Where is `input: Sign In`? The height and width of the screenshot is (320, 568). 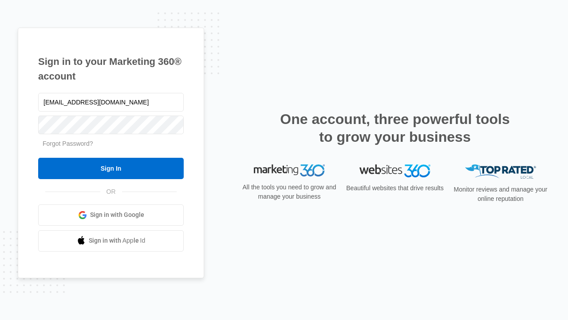 input: Sign In is located at coordinates (111, 168).